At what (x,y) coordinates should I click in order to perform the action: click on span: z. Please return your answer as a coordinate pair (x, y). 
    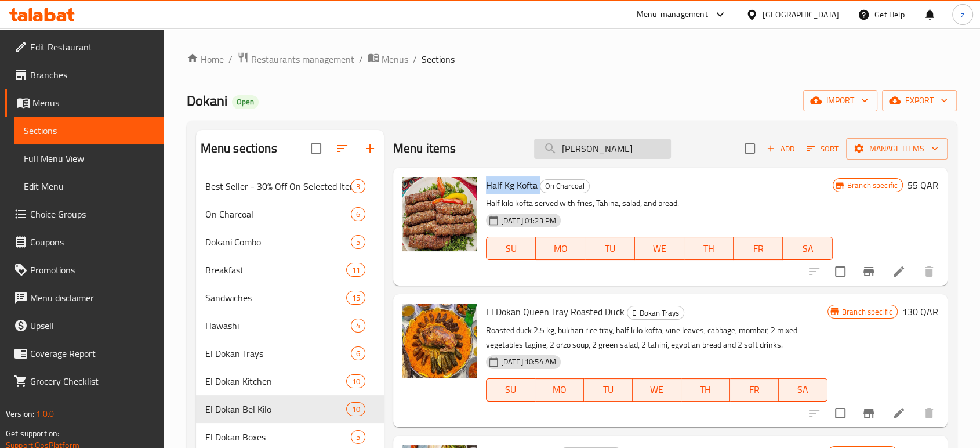
    Looking at the image, I should click on (962, 15).